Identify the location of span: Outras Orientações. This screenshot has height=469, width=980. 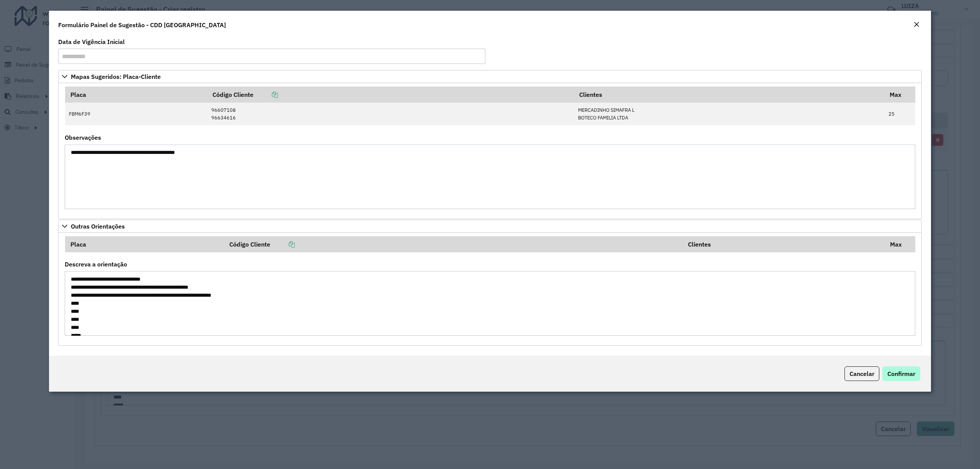
(98, 227).